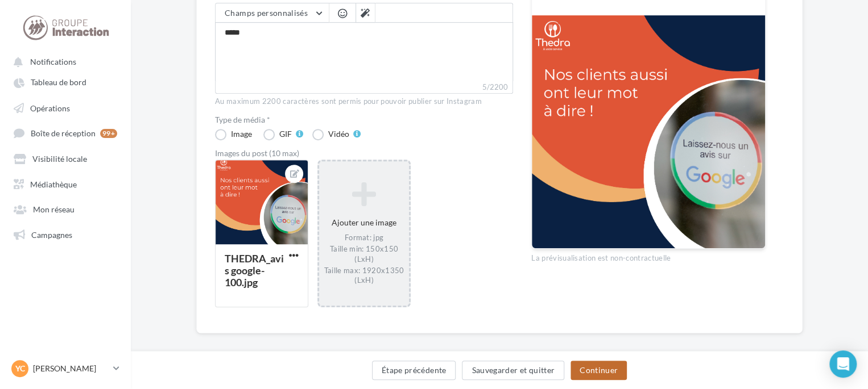 This screenshot has width=868, height=389. Describe the element at coordinates (364, 120) in the screenshot. I see `label: Type de média *` at that location.